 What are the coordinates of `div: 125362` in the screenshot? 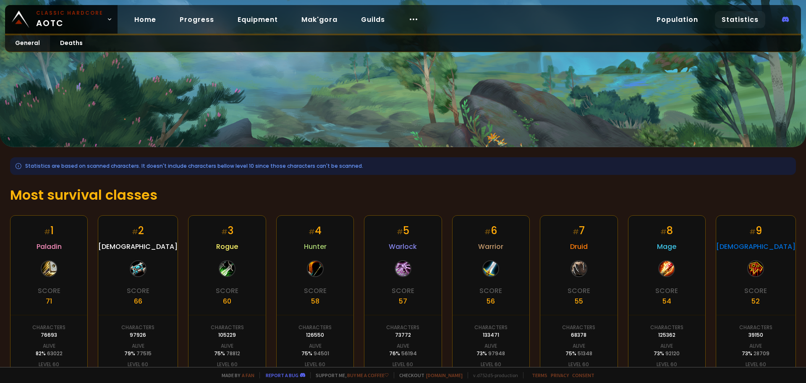 It's located at (667, 335).